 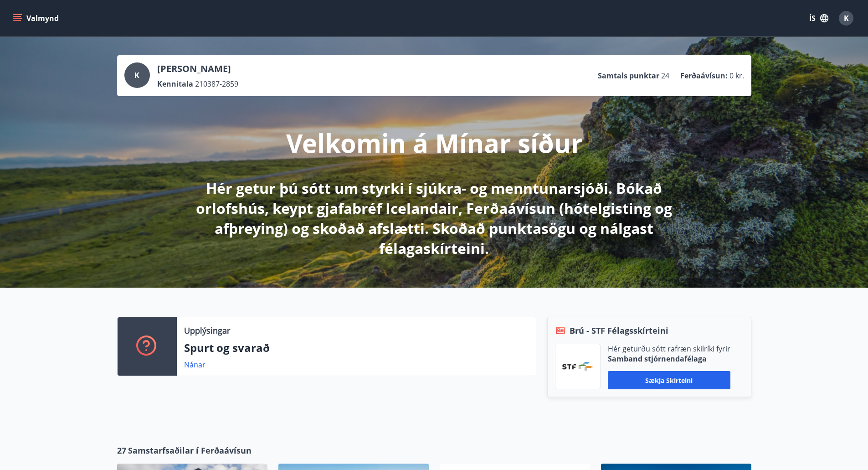 I want to click on span: 0 kr., so click(x=737, y=76).